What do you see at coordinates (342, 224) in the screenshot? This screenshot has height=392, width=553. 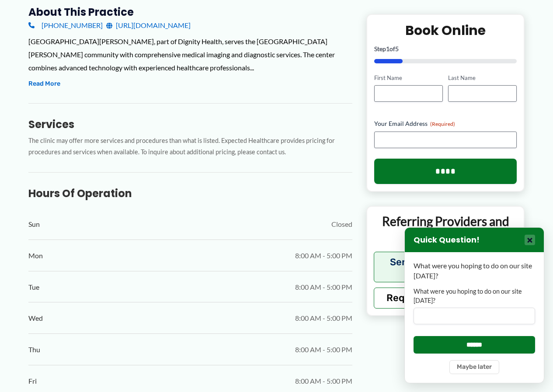 I see `span: Closed` at bounding box center [342, 224].